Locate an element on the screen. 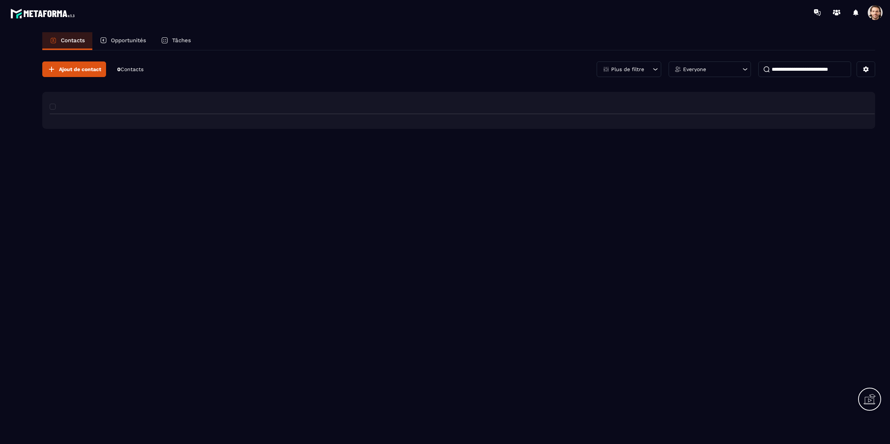  p: Plus de filtre is located at coordinates (627, 69).